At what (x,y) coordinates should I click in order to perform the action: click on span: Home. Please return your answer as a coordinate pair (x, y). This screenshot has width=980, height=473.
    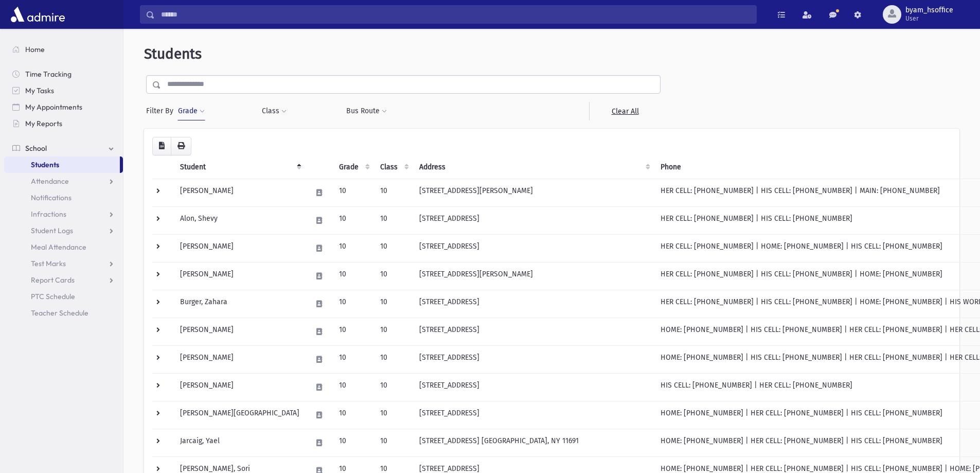
    Looking at the image, I should click on (35, 50).